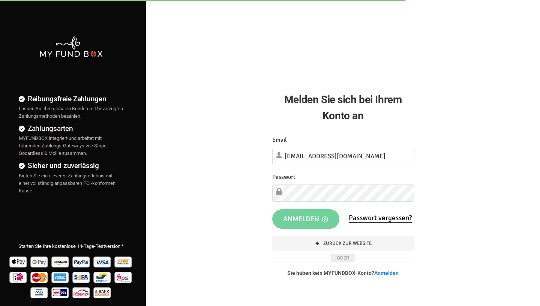 This screenshot has height=306, width=540. What do you see at coordinates (123, 261) in the screenshot?
I see `img: Sofort Pay` at bounding box center [123, 261].